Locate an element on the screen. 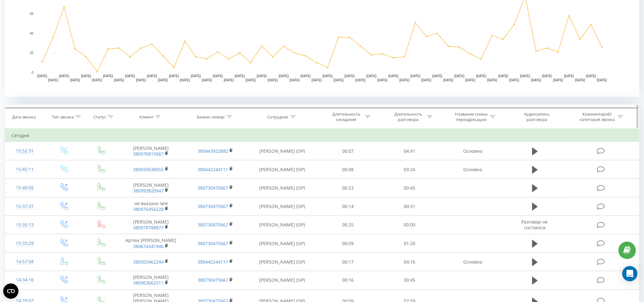  td: 00:00 is located at coordinates (410, 225).